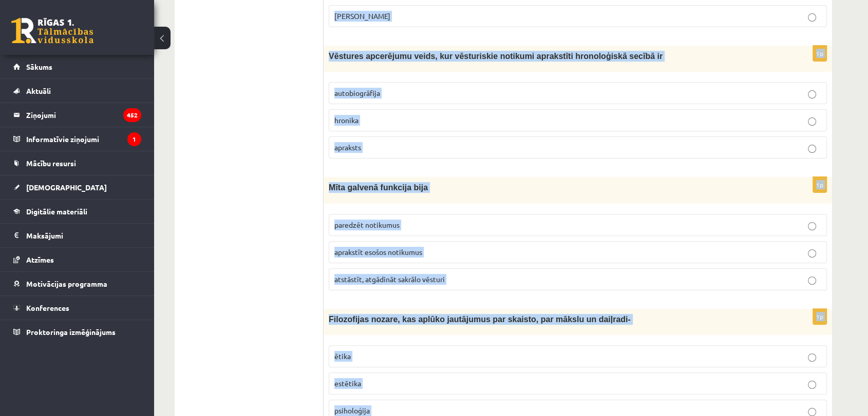 The width and height of the screenshot is (868, 416). What do you see at coordinates (84, 235) in the screenshot?
I see `legend: Maksājumi` at bounding box center [84, 235].